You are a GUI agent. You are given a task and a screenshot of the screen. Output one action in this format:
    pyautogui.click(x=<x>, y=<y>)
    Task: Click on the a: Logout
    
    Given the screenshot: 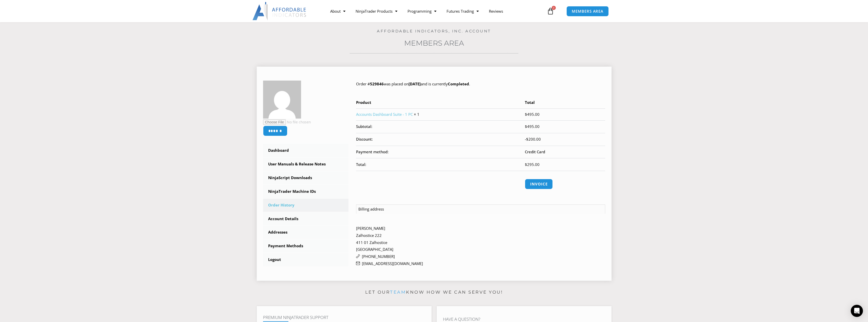 What is the action you would take?
    pyautogui.click(x=306, y=260)
    